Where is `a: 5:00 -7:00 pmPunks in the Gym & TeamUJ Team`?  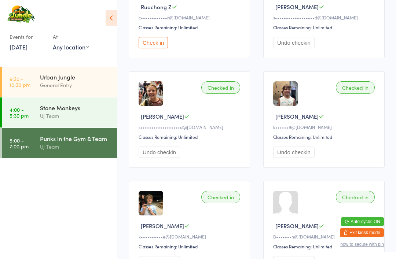 a: 5:00 -7:00 pmPunks in the Gym & TeamUJ Team is located at coordinates (59, 143).